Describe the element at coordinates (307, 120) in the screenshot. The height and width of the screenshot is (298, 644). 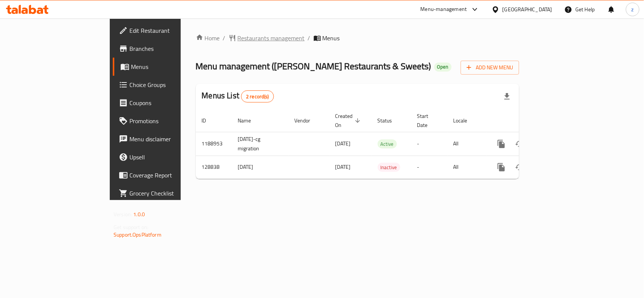
I see `span: Vendor` at that location.